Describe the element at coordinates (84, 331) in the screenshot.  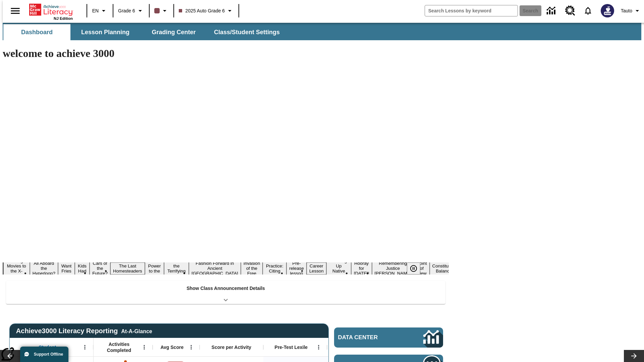
I see `span: Achieve3000 Literacy Reporting` at that location.